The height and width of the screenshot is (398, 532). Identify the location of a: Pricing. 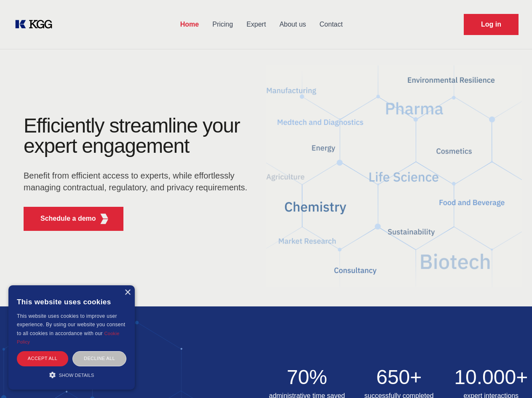
(222, 24).